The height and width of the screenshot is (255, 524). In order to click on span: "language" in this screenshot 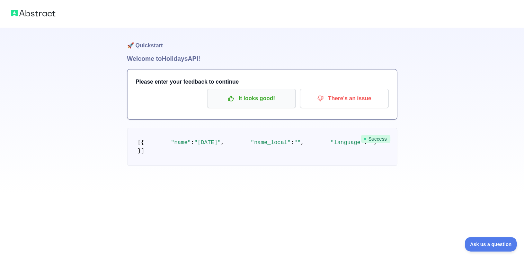, I will do `click(347, 143)`.